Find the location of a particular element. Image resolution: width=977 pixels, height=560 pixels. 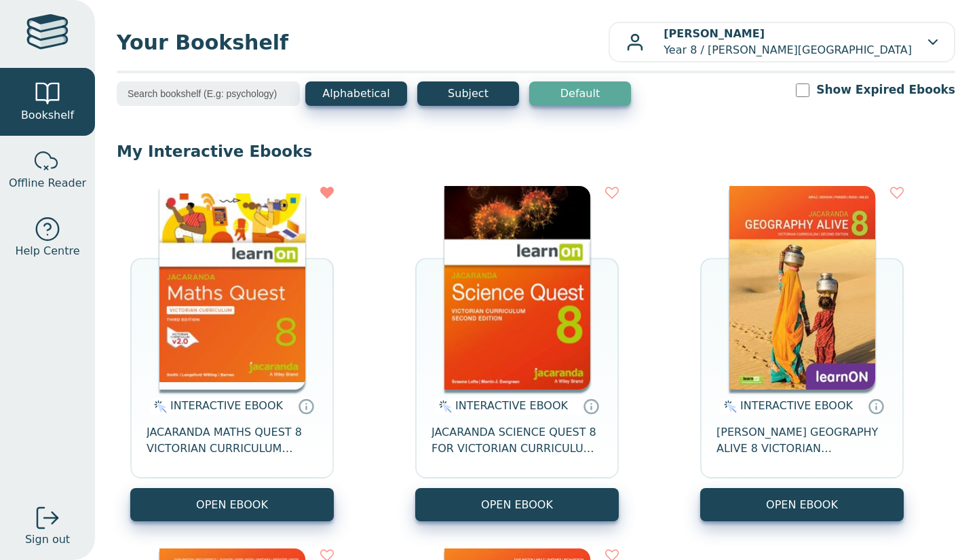

img: c004558a-e884-43ec-b87a-da9408141e80.jpg is located at coordinates (232, 288).